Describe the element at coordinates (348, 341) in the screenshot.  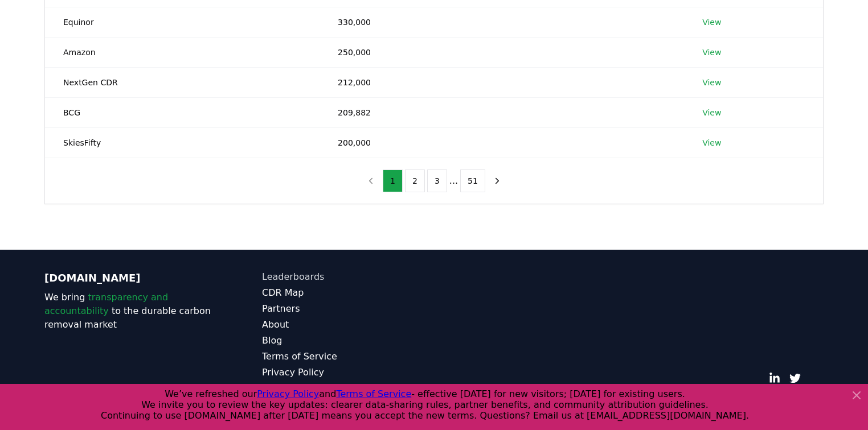
I see `a: Blog` at that location.